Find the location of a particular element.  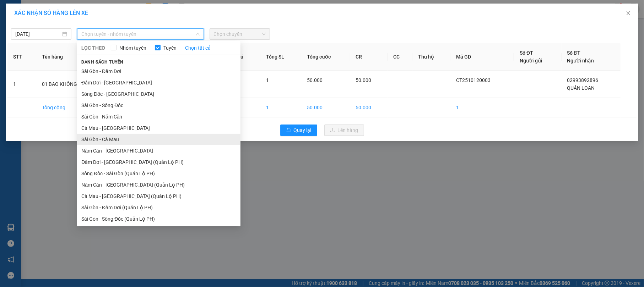

input: 12/10/2025 is located at coordinates (38, 34).